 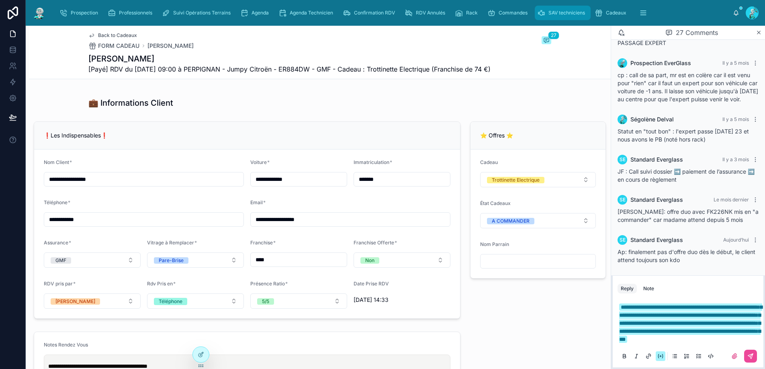 I want to click on div: Note, so click(x=648, y=288).